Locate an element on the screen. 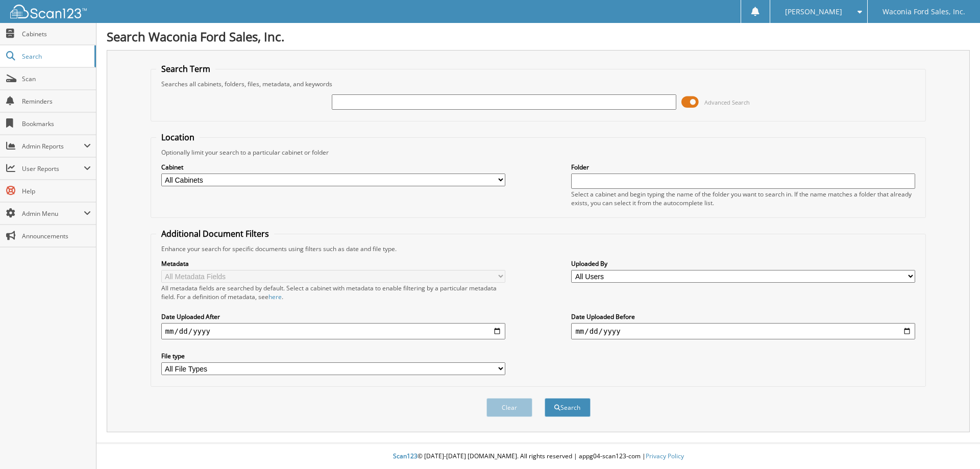 The image size is (980, 469). label: Folder is located at coordinates (743, 167).